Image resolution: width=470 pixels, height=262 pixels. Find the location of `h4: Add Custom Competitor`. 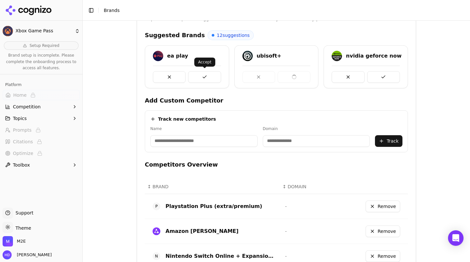

h4: Add Custom Competitor is located at coordinates (276, 101).